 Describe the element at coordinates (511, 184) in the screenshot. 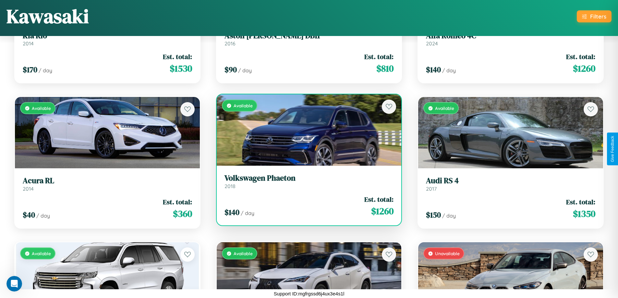

I see `a: Audi RS 42017` at that location.